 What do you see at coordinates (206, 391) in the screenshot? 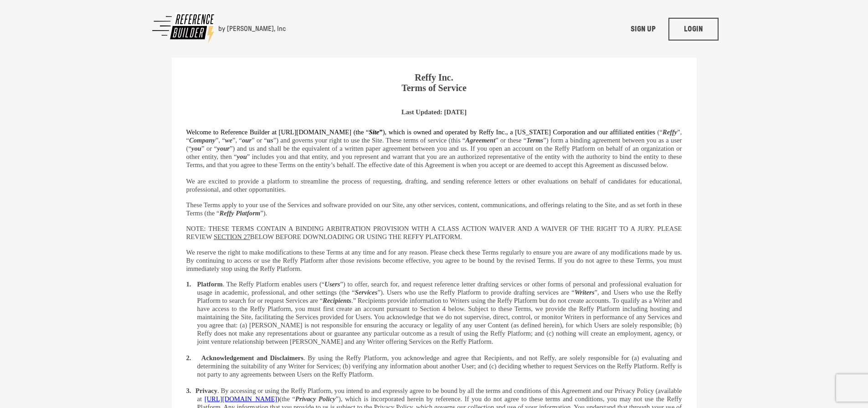
I see `span: Privacy` at bounding box center [206, 391].